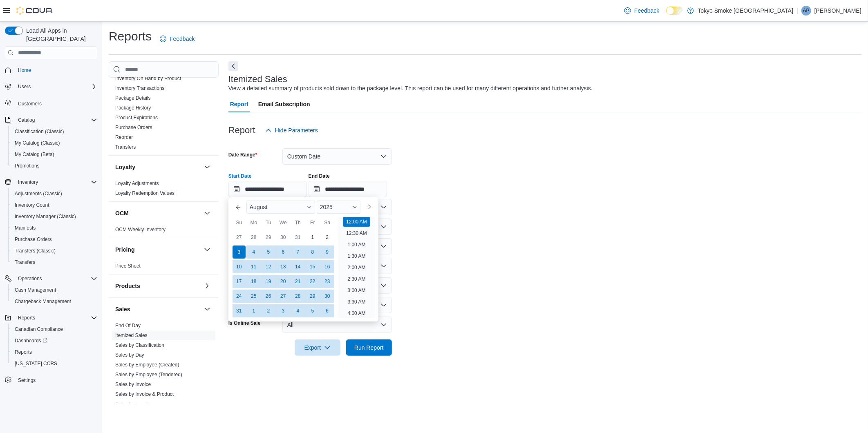 The width and height of the screenshot is (868, 433). I want to click on div: day-16, so click(327, 267).